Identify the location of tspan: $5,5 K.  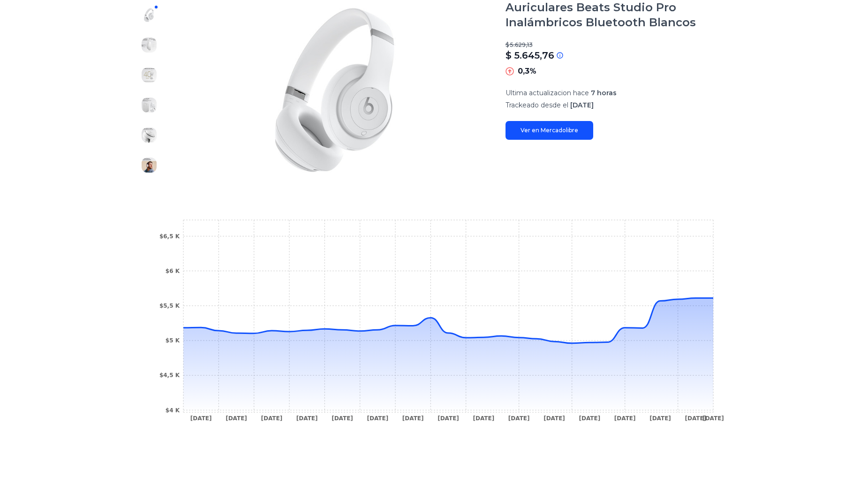
(169, 306).